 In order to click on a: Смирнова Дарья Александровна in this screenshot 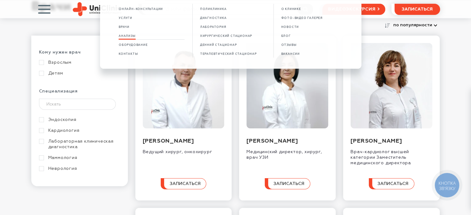, I will do `click(288, 86)`.